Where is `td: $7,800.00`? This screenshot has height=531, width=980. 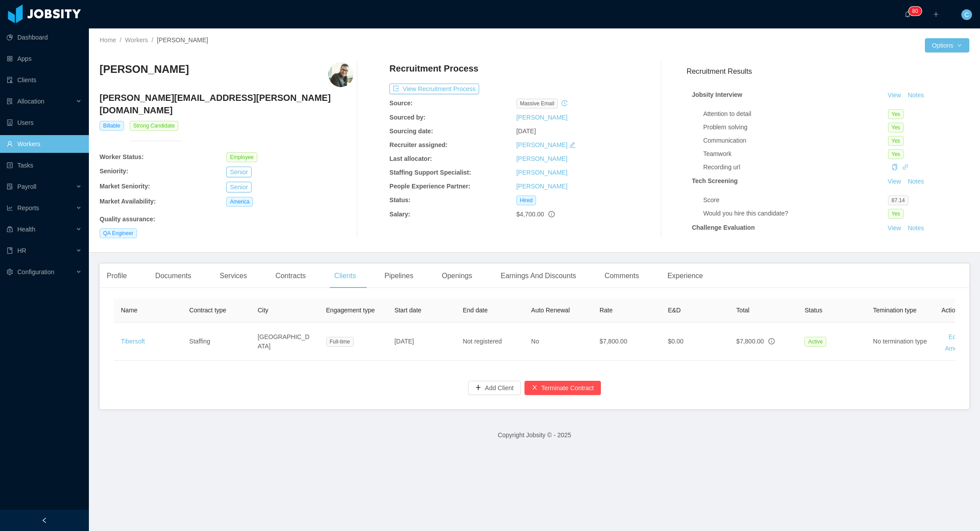
td: $7,800.00 is located at coordinates (626, 342).